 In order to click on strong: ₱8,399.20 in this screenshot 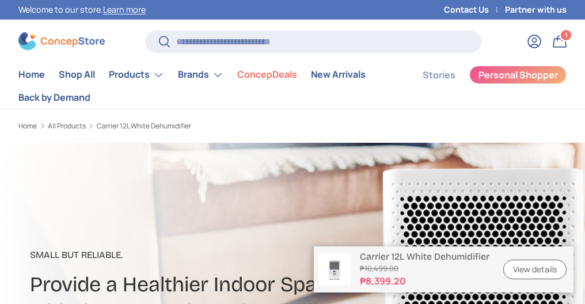, I will do `click(424, 281)`.